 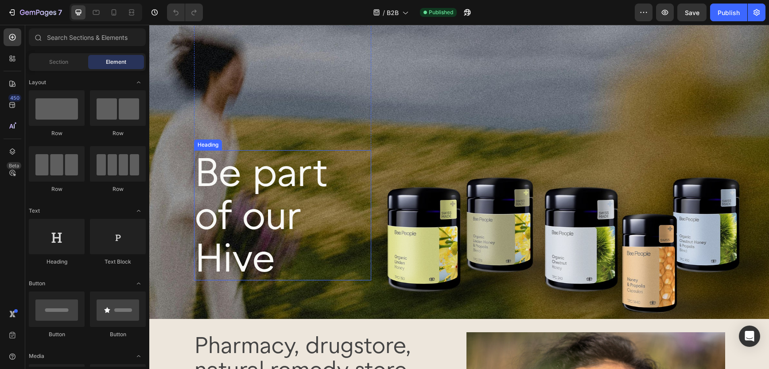 What do you see at coordinates (58, 62) in the screenshot?
I see `span: Section` at bounding box center [58, 62].